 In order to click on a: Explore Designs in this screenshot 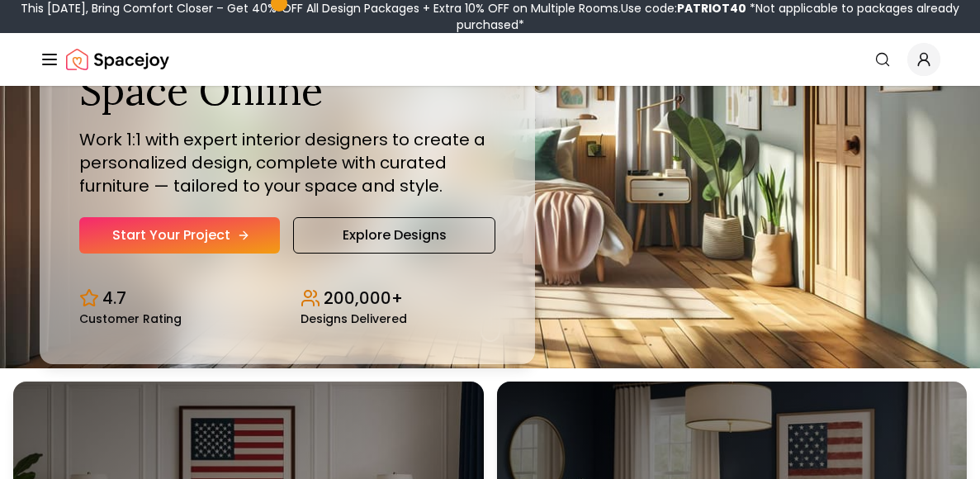, I will do `click(394, 236)`.